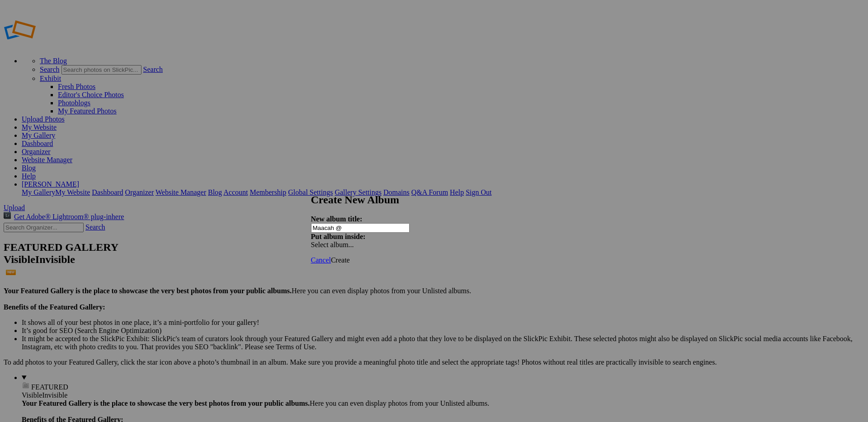 This screenshot has width=868, height=422. What do you see at coordinates (338, 236) in the screenshot?
I see `strong: Put album inside:` at bounding box center [338, 236].